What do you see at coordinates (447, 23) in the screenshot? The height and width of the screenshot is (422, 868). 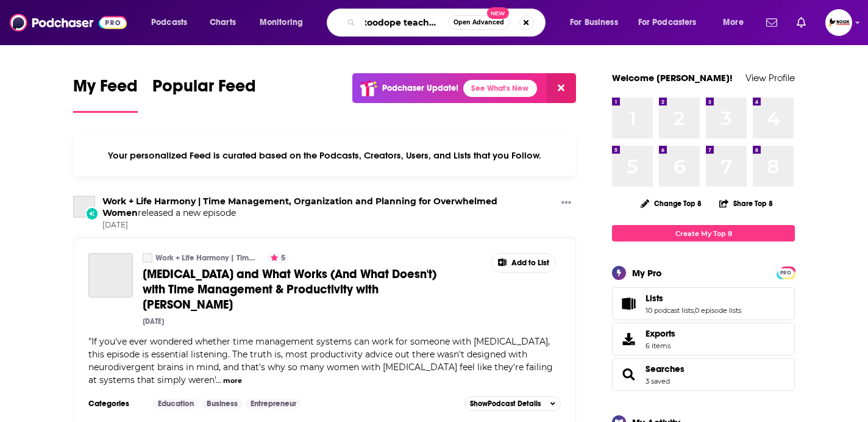 I see `div: Search podcasts, credits, & more...` at bounding box center [447, 23].